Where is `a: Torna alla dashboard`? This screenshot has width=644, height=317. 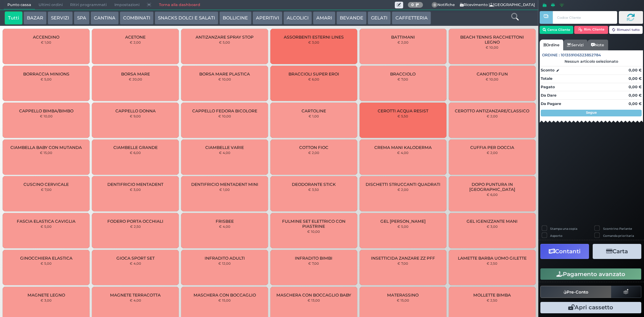
a: Torna alla dashboard is located at coordinates (179, 5).